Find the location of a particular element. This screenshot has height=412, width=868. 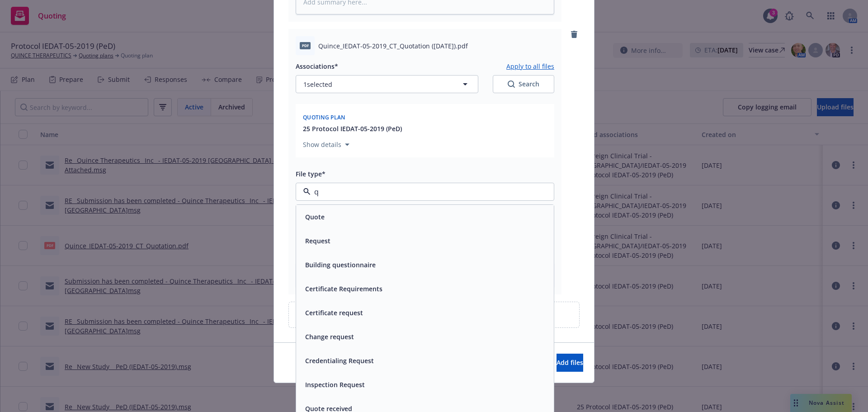

div: Upload new files is located at coordinates (434, 315).